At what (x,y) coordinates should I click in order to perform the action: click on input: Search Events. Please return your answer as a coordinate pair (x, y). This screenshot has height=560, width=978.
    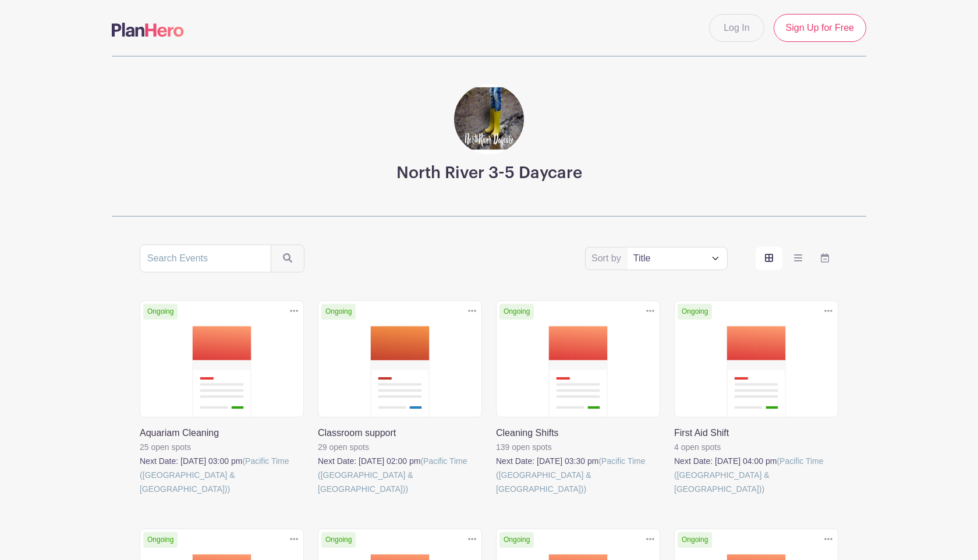
    Looking at the image, I should click on (206, 258).